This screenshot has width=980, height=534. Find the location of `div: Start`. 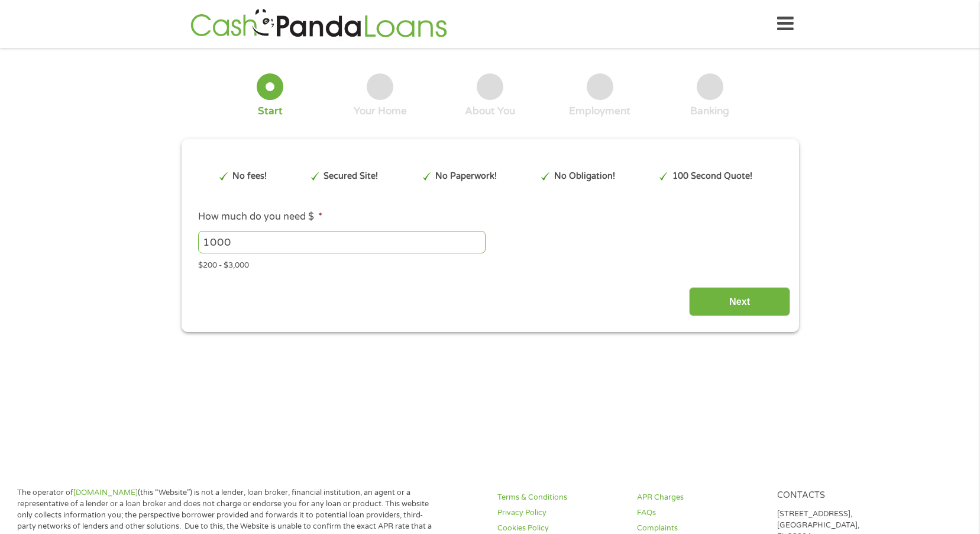

div: Start is located at coordinates (271, 112).